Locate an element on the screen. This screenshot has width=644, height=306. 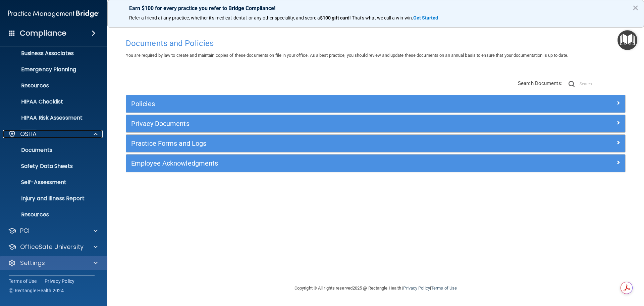
button: Close is located at coordinates (635, 8).